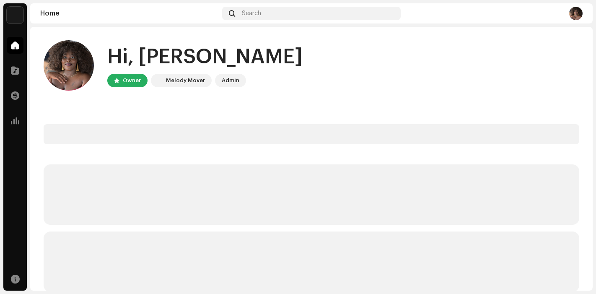 This screenshot has width=596, height=294. I want to click on div: Melody Mover, so click(185, 81).